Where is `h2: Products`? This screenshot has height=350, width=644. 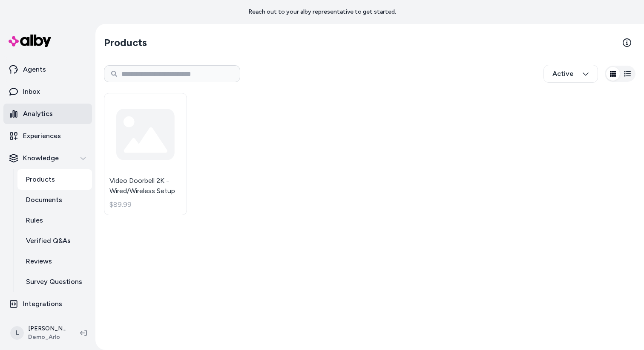
h2: Products is located at coordinates (125, 43).